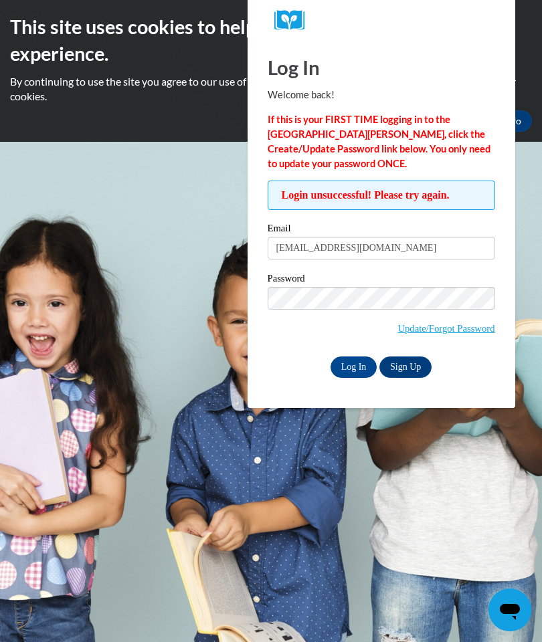  What do you see at coordinates (381, 20) in the screenshot?
I see `a: COX Campus` at bounding box center [381, 20].